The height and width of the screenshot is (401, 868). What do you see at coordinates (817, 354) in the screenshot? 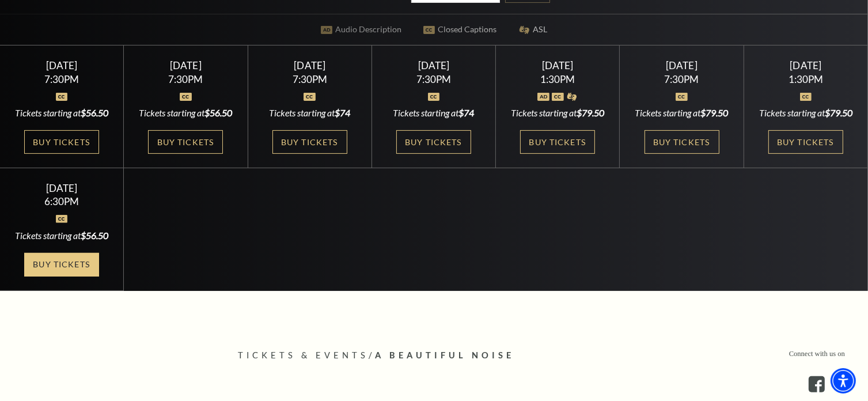
I see `p: Connect with us on` at bounding box center [817, 354].